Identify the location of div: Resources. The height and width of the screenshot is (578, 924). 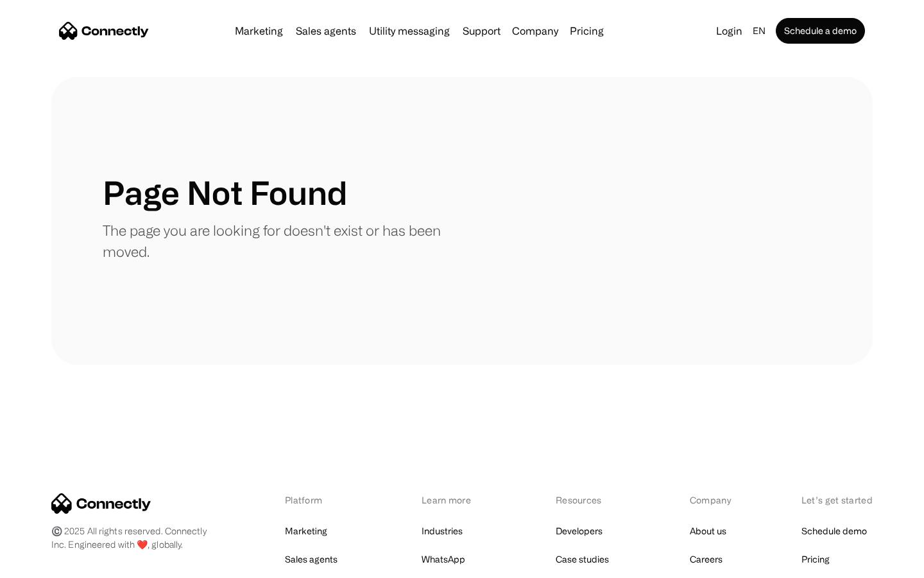
(589, 500).